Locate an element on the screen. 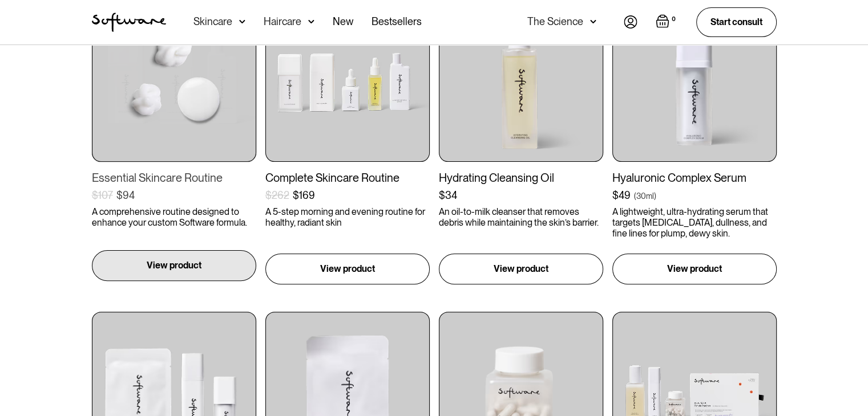 The image size is (868, 416). div: Skincare is located at coordinates (213, 21).